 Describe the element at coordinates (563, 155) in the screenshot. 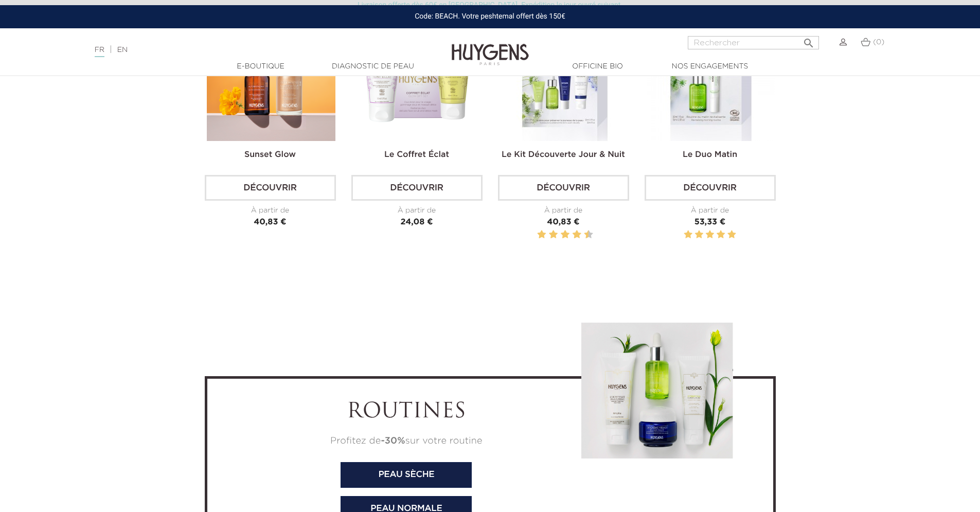

I see `a: Le Kit Découverte Jour & Nuit` at that location.